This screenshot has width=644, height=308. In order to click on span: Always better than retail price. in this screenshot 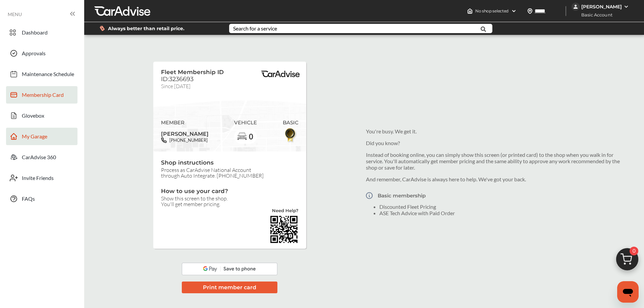, I will do `click(146, 29)`.